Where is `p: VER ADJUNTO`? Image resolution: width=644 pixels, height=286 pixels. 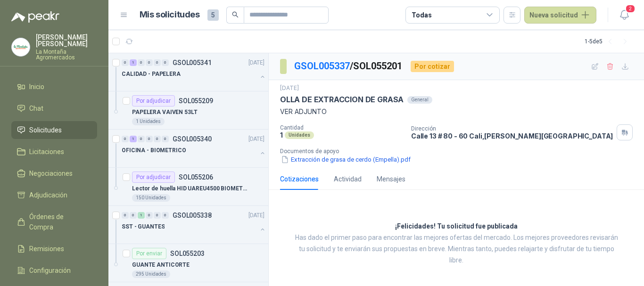 p: VER ADJUNTO is located at coordinates (456, 112).